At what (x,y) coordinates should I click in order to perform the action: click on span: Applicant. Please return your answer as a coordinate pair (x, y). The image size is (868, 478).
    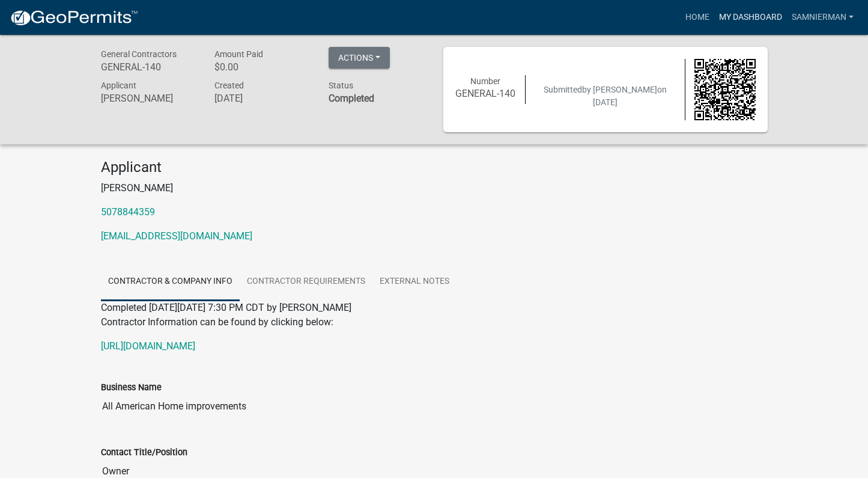
    Looking at the image, I should click on (119, 85).